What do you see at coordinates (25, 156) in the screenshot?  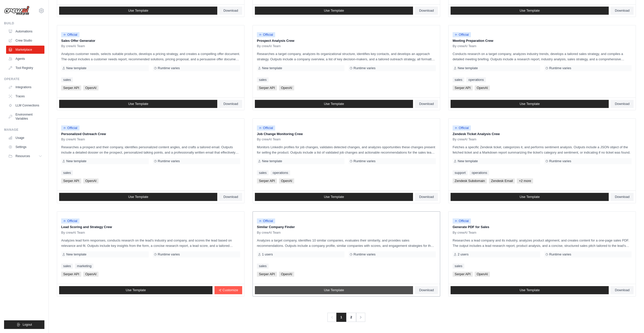 I see `button: Resources` at bounding box center [25, 156].